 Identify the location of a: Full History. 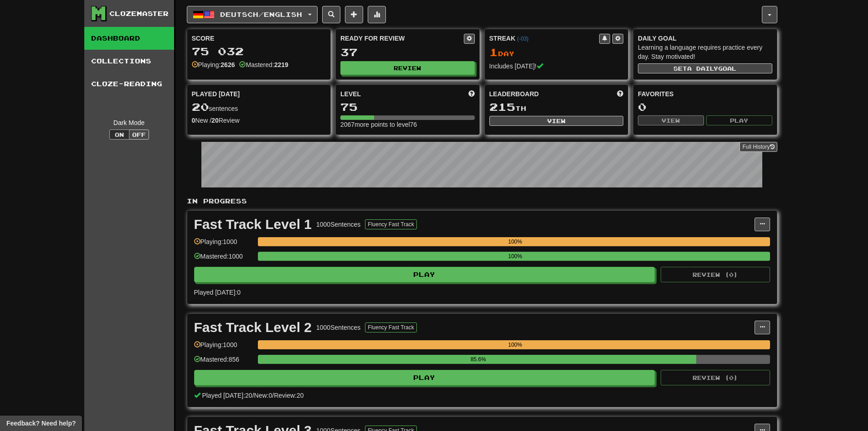
(758, 147).